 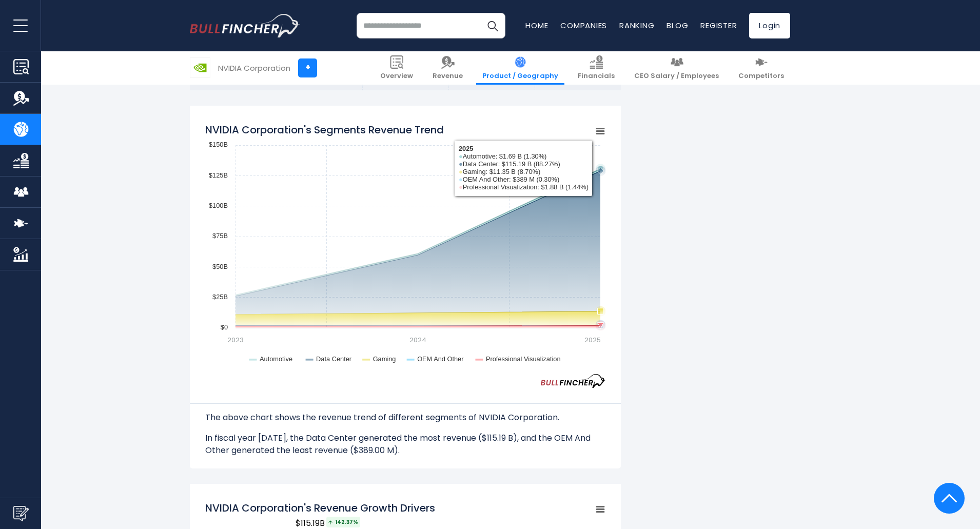 I want to click on text: 2024, so click(x=417, y=340).